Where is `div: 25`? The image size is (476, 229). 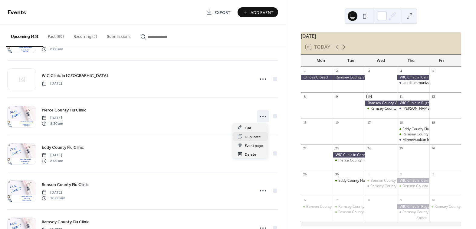 div: 25 is located at coordinates (401, 148).